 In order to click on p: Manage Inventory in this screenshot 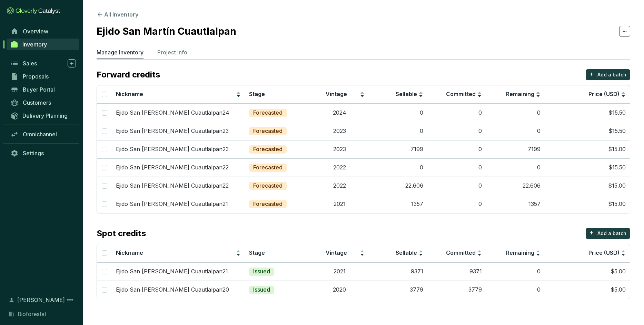, I will do `click(120, 53)`.